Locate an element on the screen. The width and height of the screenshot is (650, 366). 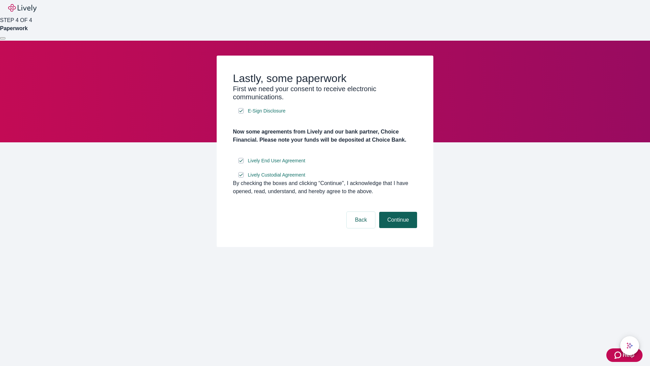
h4: Now some agreements from Lively and our bank partner, Choice Financial. Please note your funds wi... is located at coordinates (325, 136).